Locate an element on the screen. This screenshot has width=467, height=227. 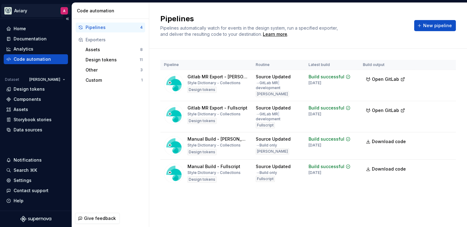
button: Give feedback is located at coordinates (97, 219).